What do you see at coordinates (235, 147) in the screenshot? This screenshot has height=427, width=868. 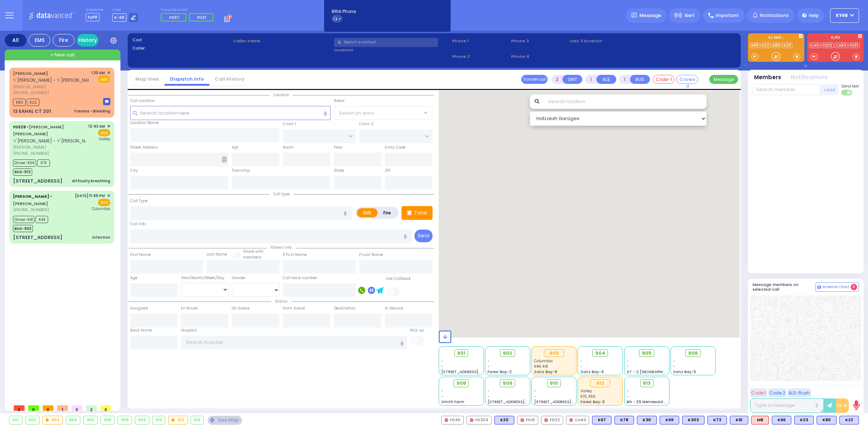 I see `label: Apt` at bounding box center [235, 147].